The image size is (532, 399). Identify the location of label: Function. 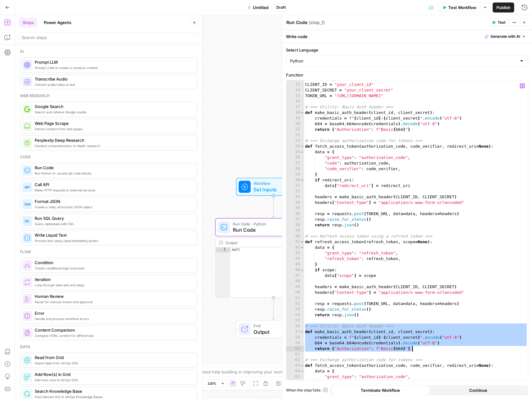
(407, 75).